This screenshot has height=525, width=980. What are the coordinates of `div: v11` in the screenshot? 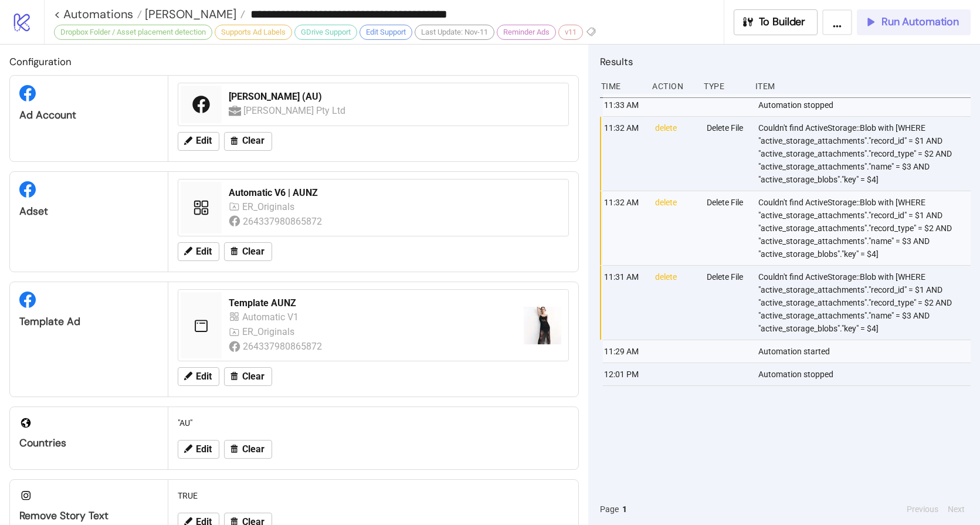 It's located at (570, 32).